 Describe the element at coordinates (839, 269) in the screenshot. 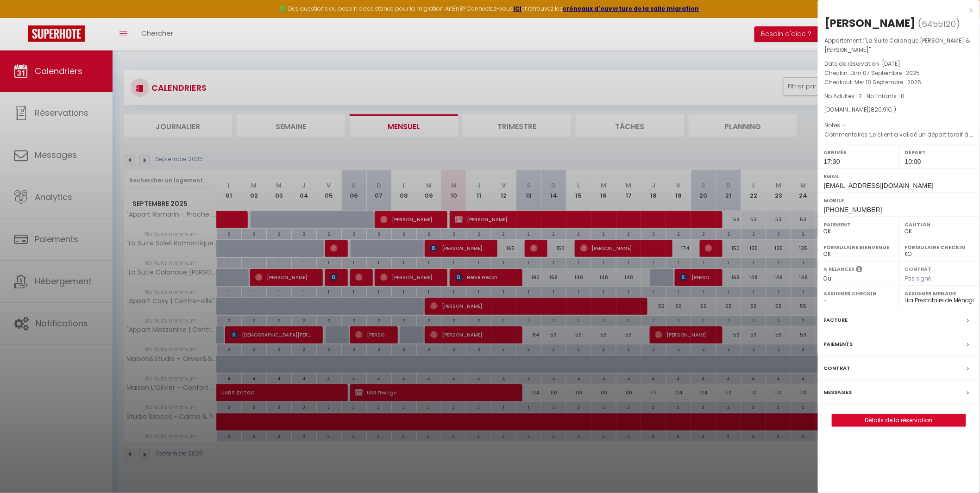

I see `label: A relancer` at that location.